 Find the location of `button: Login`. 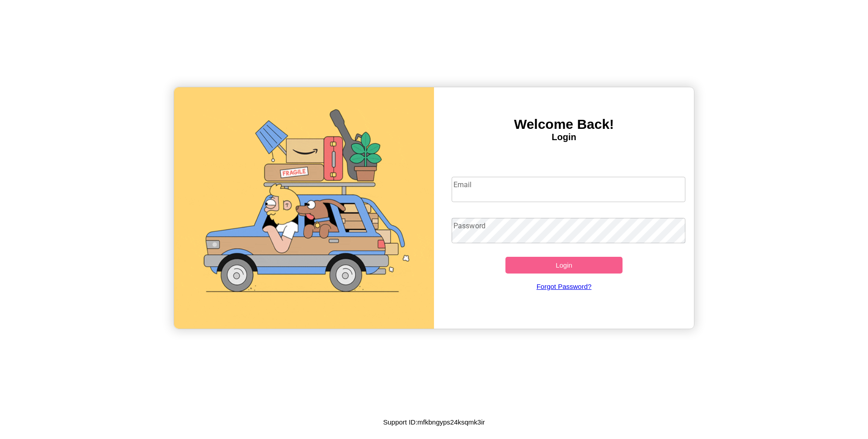

button: Login is located at coordinates (563, 265).